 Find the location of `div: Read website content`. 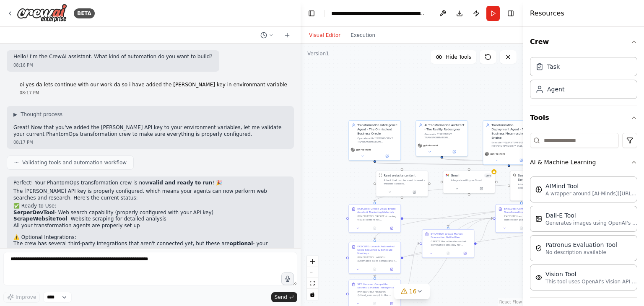

div: Read website content is located at coordinates (399, 176).